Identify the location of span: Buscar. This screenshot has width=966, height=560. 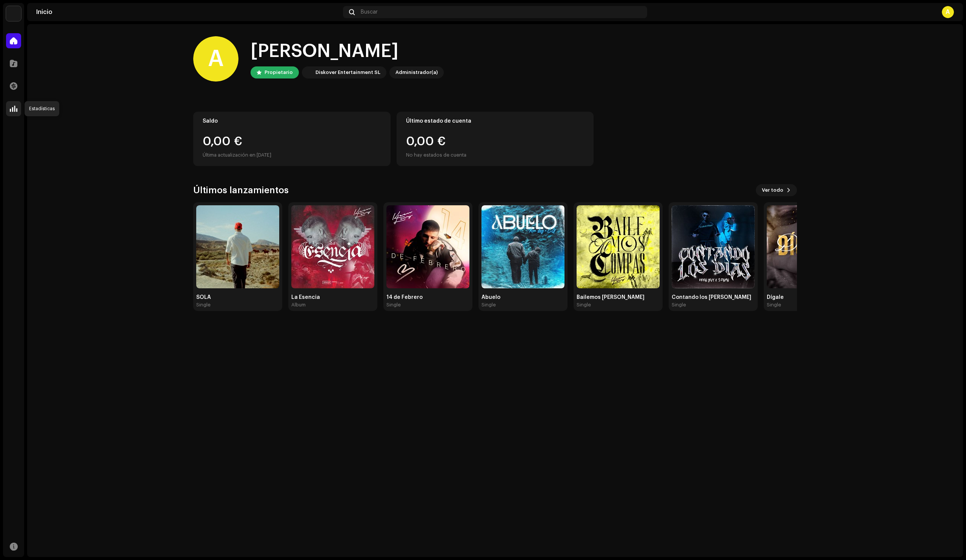
(369, 12).